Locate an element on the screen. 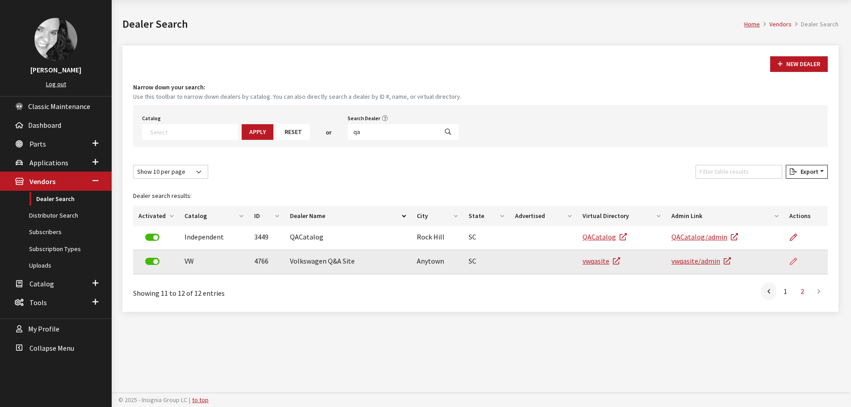 The height and width of the screenshot is (407, 851). a: 1 is located at coordinates (785, 291).